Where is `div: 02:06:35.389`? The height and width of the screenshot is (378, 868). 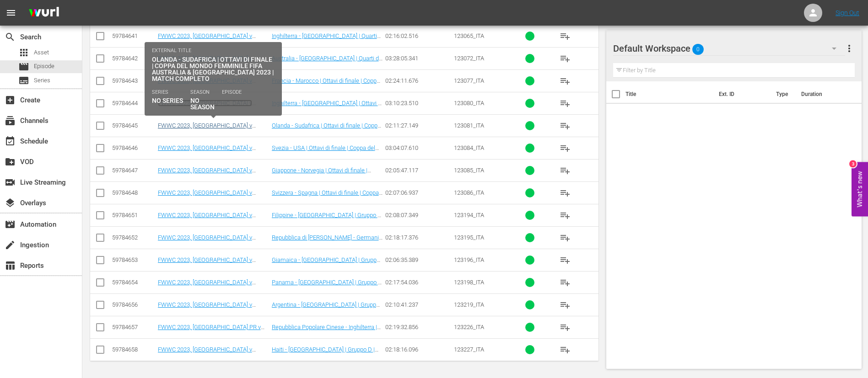
div: 02:06:35.389 is located at coordinates (418, 259).